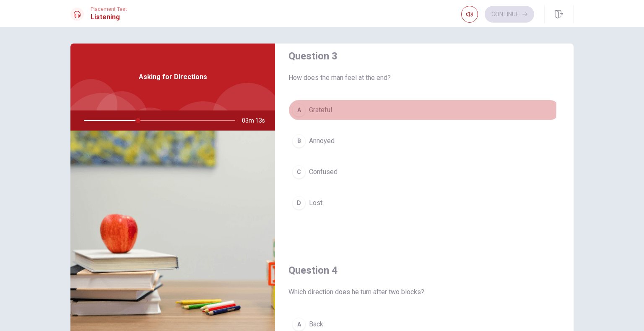 Image resolution: width=644 pixels, height=331 pixels. Describe the element at coordinates (323, 172) in the screenshot. I see `span: Confused` at that location.